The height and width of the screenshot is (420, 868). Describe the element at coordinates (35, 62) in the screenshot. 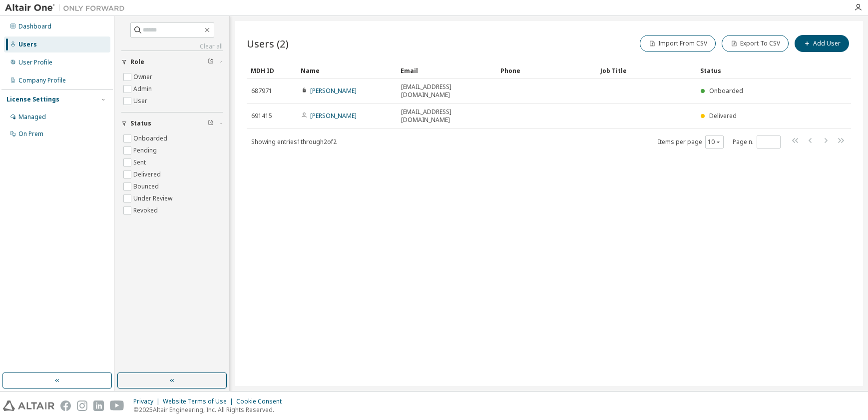

I see `div: User Profile` at that location.